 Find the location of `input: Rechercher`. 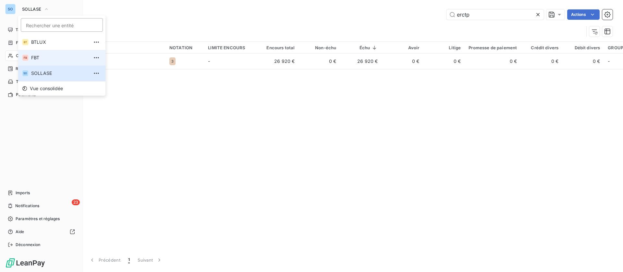

input: Rechercher is located at coordinates (495, 15).